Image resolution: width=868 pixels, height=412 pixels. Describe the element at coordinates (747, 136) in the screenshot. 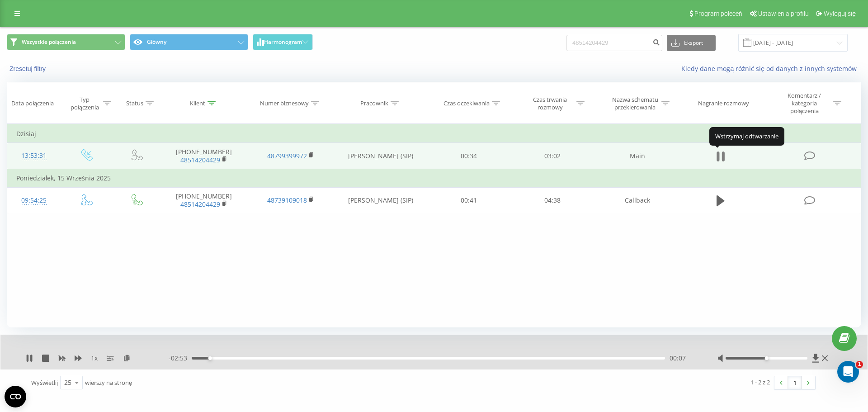

I see `div: Wstrzymaj odtwarzanie` at that location.